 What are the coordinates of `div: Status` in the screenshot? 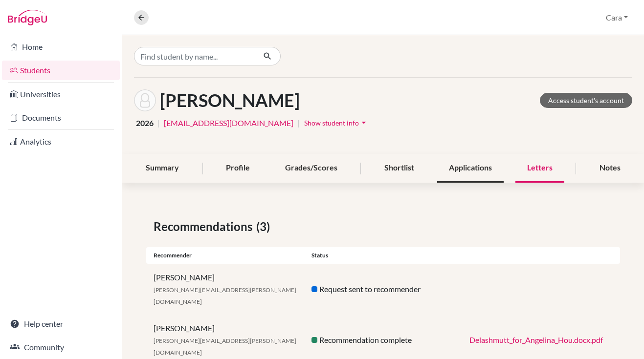 It's located at (383, 256).